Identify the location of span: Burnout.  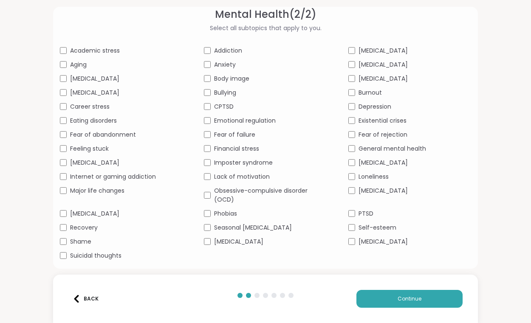
(370, 93).